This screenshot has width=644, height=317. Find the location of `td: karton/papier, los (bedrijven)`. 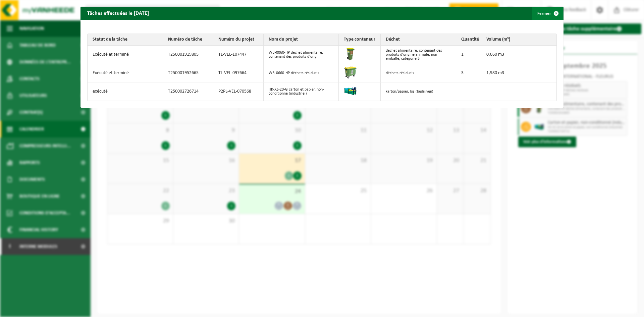

td: karton/papier, los (bedrijven) is located at coordinates (418, 91).